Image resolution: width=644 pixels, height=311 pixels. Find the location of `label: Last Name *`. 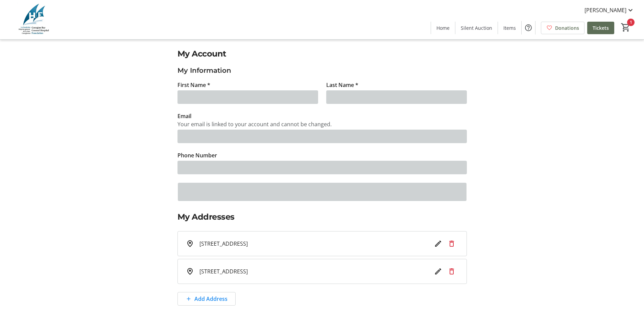

label: Last Name * is located at coordinates (342, 85).